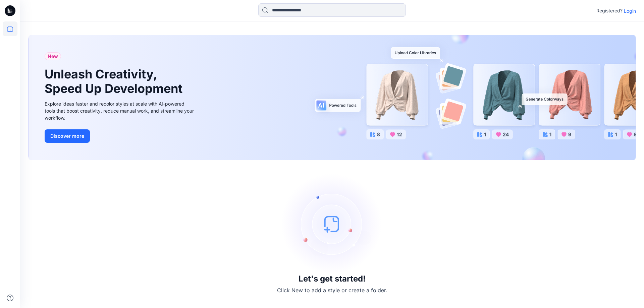  I want to click on p: Click New to add a style or create a folder., so click(332, 290).